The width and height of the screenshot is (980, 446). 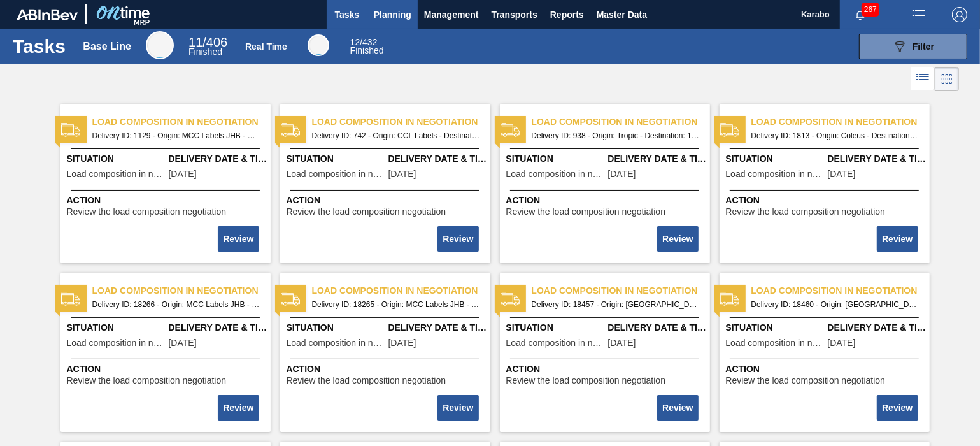 What do you see at coordinates (922, 79) in the screenshot?
I see `div: List Vision` at bounding box center [922, 79].